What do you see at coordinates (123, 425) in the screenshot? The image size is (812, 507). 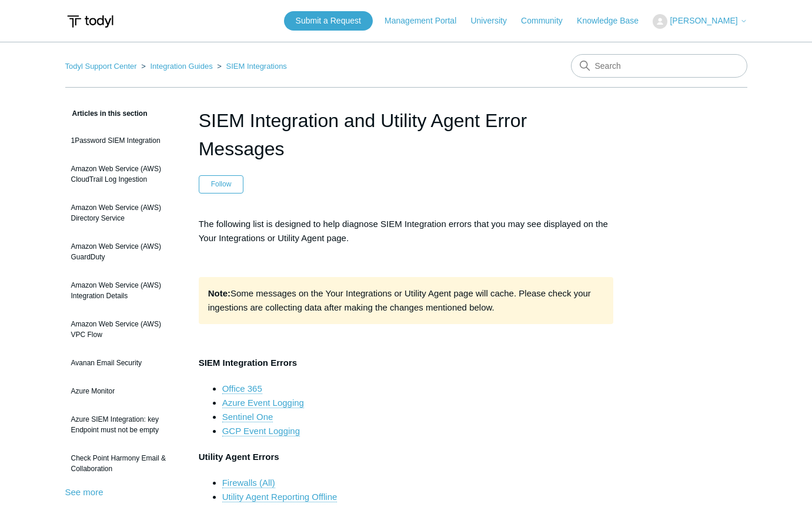 I see `a: Azure SIEM Integration: key Endpoint must not be empty` at bounding box center [123, 425].